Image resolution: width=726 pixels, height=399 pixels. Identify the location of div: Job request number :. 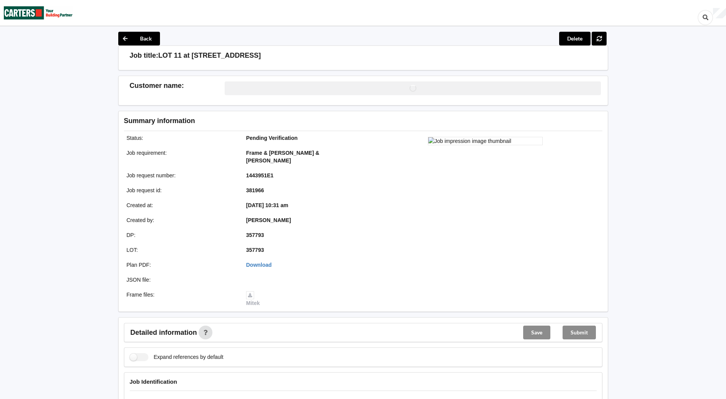
(181, 176).